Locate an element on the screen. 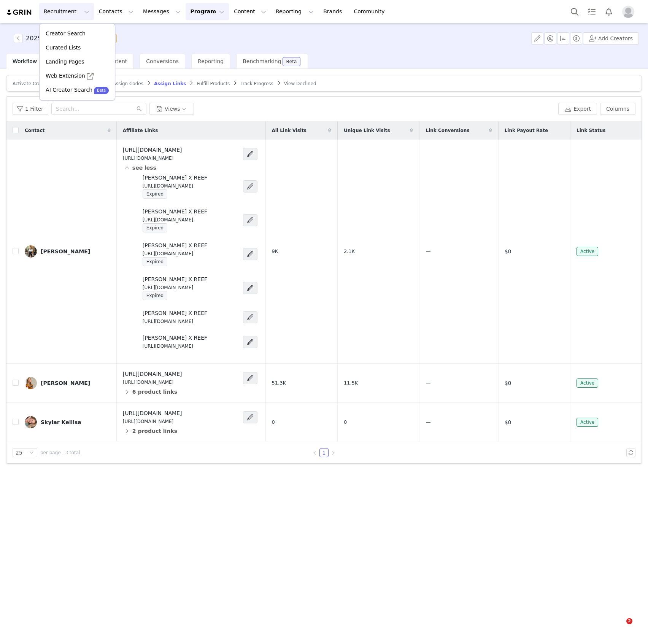  h3: 2025-10 | ECOMM is located at coordinates (53, 38).